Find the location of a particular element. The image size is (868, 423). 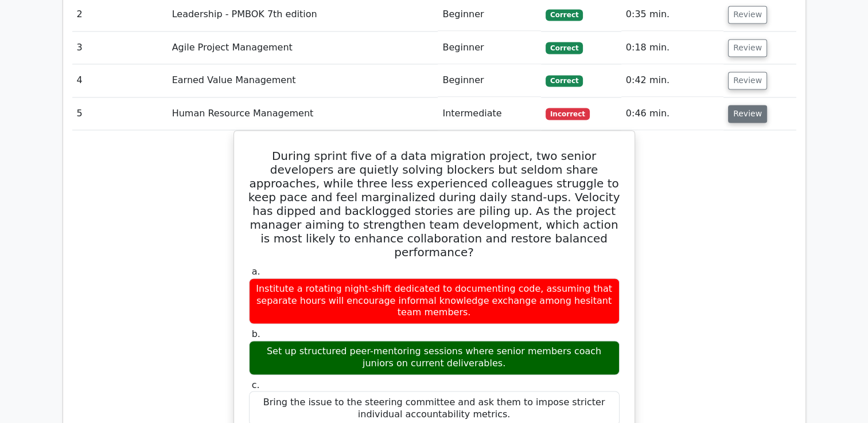

span: Incorrect is located at coordinates (568, 114).